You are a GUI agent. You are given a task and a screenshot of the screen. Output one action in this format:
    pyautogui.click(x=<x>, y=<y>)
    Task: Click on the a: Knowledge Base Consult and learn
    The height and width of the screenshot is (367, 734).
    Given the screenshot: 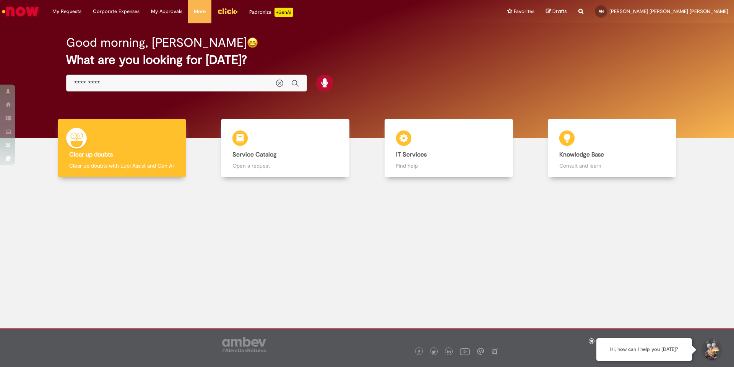 What is the action you would take?
    pyautogui.click(x=613, y=148)
    